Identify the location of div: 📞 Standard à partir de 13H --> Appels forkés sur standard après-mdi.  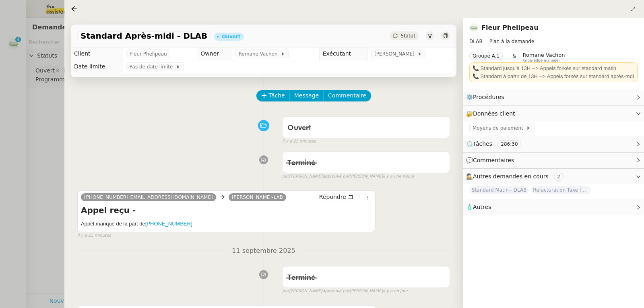
(553, 76).